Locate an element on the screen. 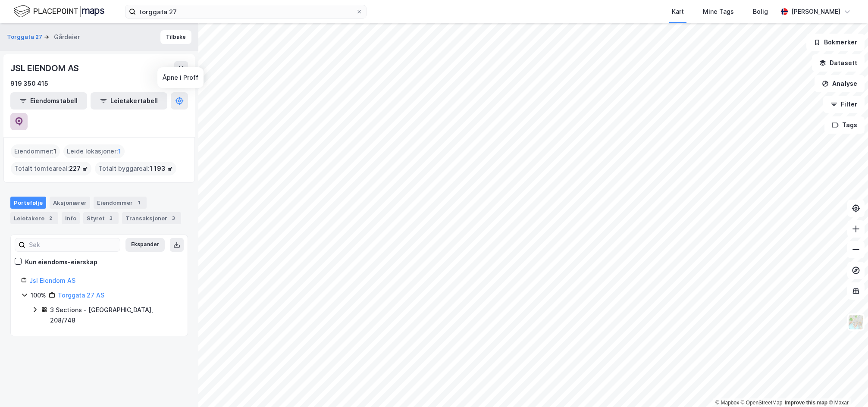 Image resolution: width=868 pixels, height=407 pixels. div: Eiendommer : is located at coordinates (35, 152).